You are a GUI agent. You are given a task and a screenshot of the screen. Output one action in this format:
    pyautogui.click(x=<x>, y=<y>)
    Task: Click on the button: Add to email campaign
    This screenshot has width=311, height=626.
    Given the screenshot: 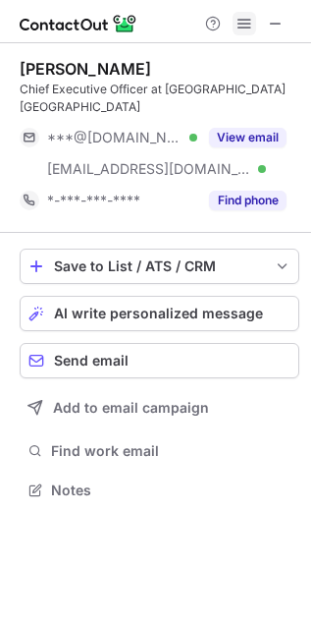 What is the action you would take?
    pyautogui.click(x=159, y=408)
    